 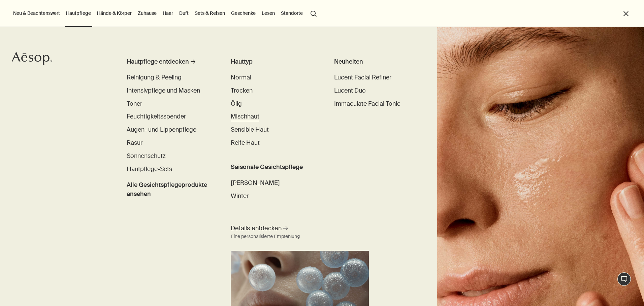 I want to click on a: Winter, so click(x=239, y=196).